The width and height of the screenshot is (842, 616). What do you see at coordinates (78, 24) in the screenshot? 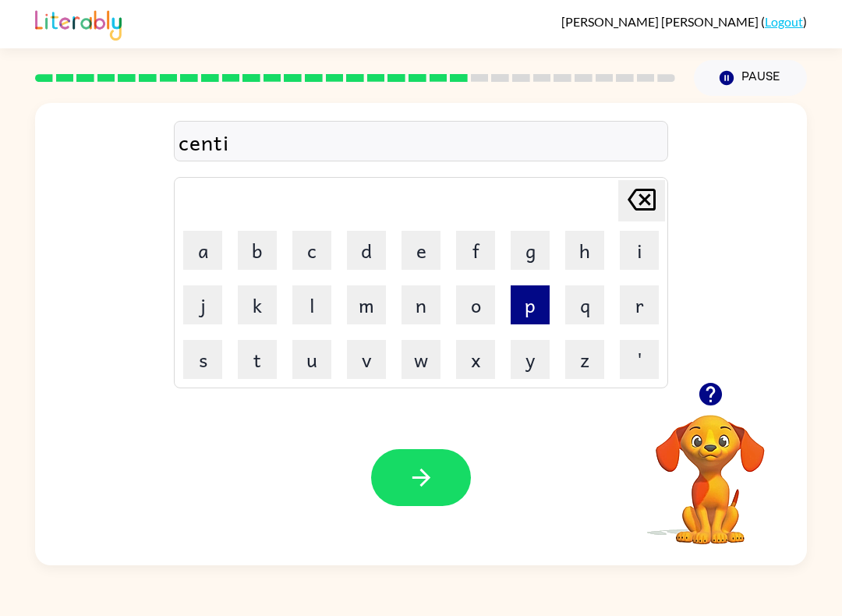
I see `img: Literably` at bounding box center [78, 24].